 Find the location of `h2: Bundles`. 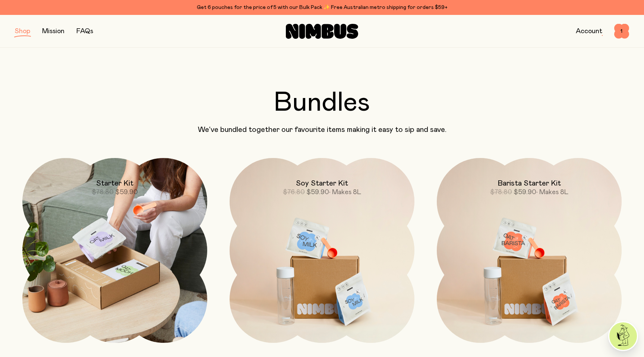

h2: Bundles is located at coordinates (322, 103).